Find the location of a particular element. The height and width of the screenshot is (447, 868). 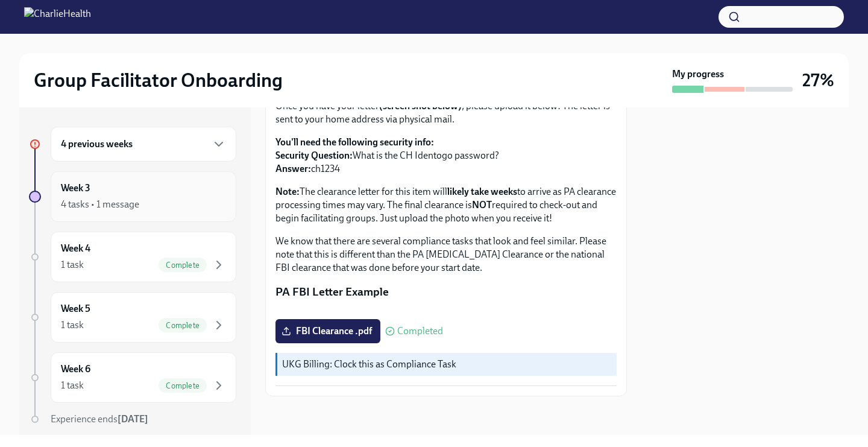

strong: NOT is located at coordinates (482, 204).